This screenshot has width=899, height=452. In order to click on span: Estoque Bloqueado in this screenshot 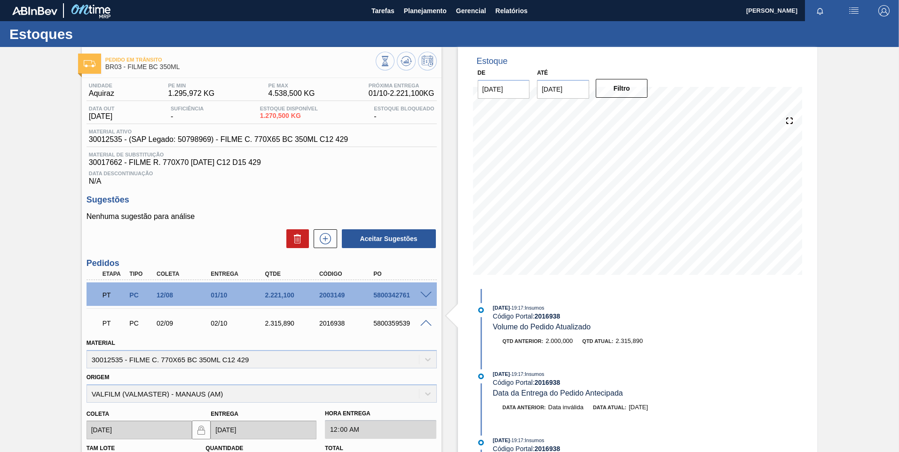, I will do `click(404, 109)`.